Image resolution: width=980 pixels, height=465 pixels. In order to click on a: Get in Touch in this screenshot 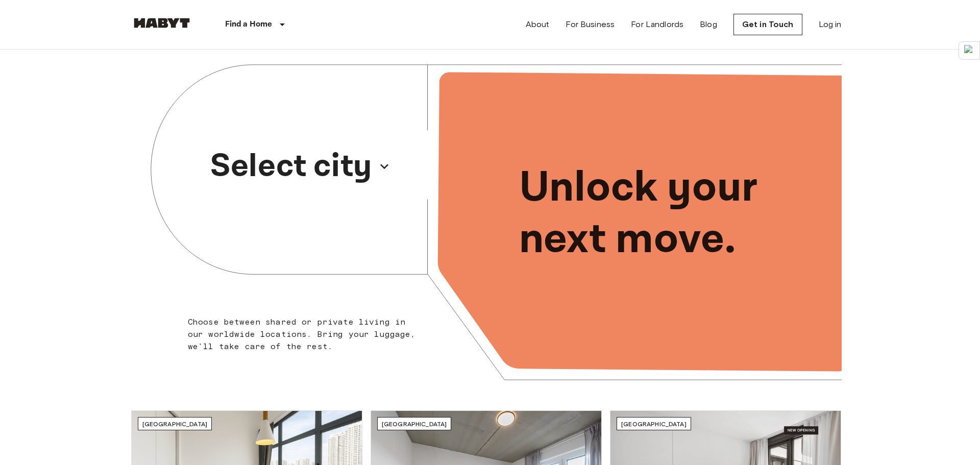, I will do `click(767, 25)`.